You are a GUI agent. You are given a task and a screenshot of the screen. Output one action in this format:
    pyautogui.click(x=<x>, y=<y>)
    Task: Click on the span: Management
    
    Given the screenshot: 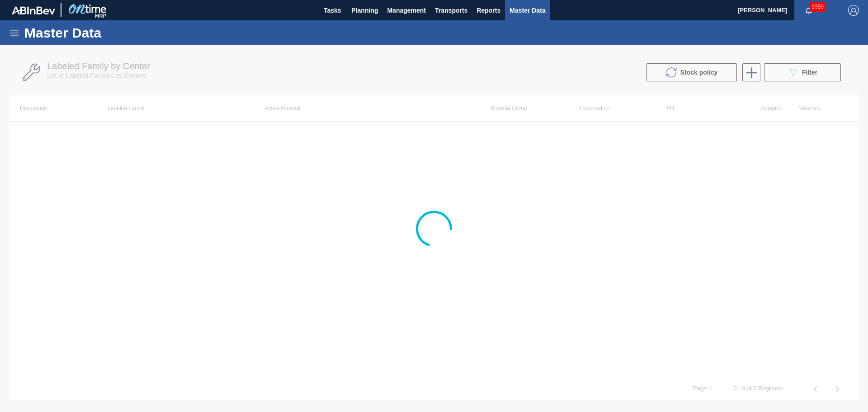 What is the action you would take?
    pyautogui.click(x=407, y=10)
    